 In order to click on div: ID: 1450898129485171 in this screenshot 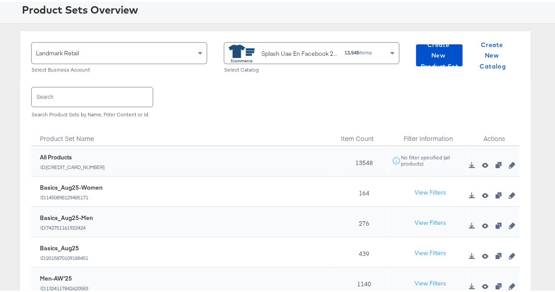, I will do `click(71, 195)`.